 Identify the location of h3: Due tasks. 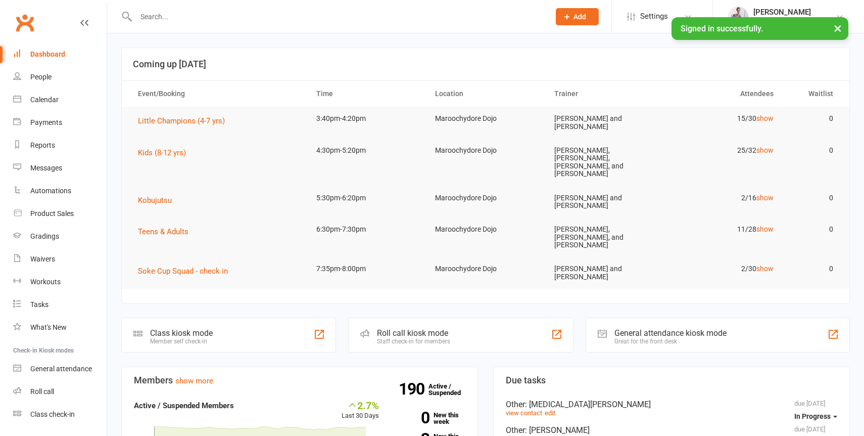
(672, 380).